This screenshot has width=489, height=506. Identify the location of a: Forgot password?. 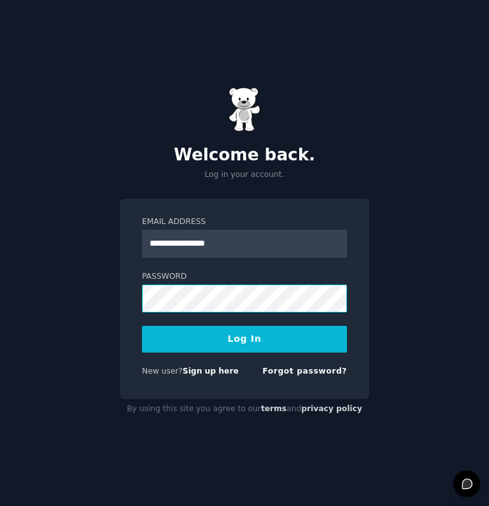
(304, 371).